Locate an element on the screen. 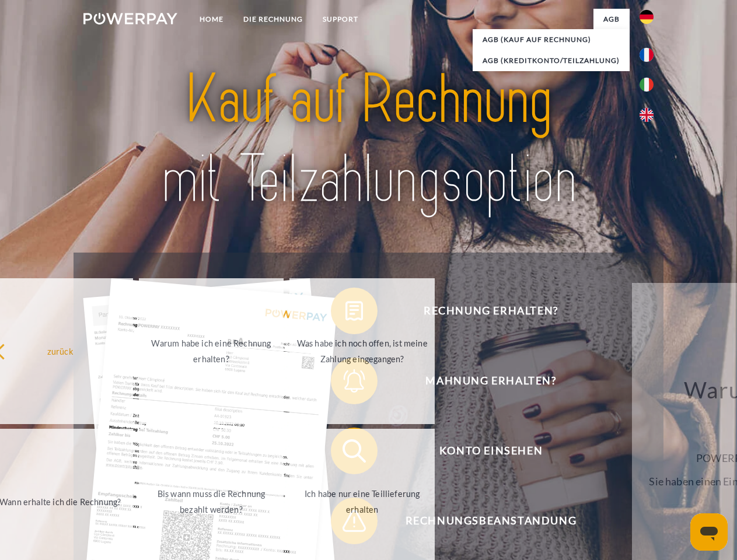  img: logo-powerpay-white.svg is located at coordinates (130, 19).